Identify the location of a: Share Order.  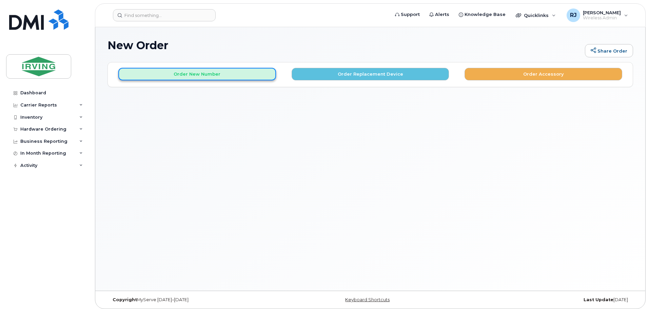
(609, 51).